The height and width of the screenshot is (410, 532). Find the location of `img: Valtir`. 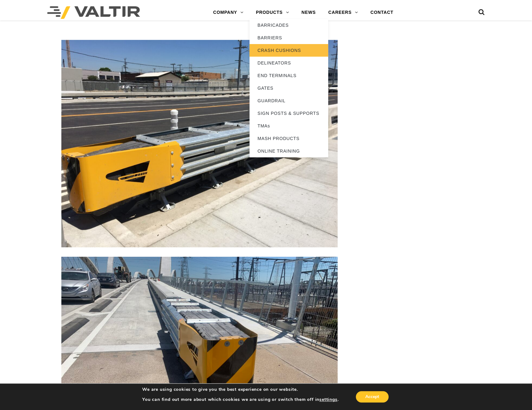

img: Valtir is located at coordinates (93, 12).